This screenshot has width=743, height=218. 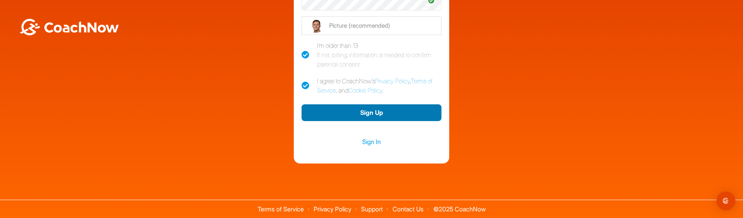 I want to click on a: Support, so click(x=372, y=209).